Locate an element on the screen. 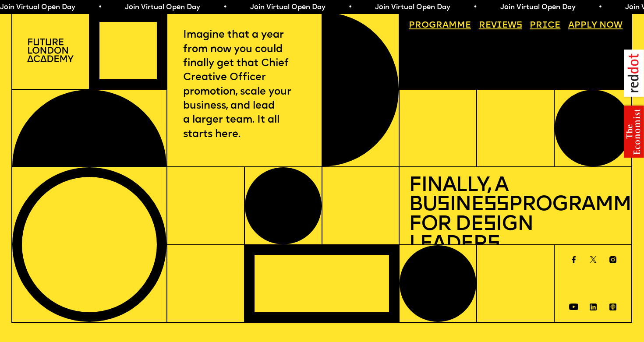 This screenshot has width=644, height=342. a: Apply now is located at coordinates (595, 26).